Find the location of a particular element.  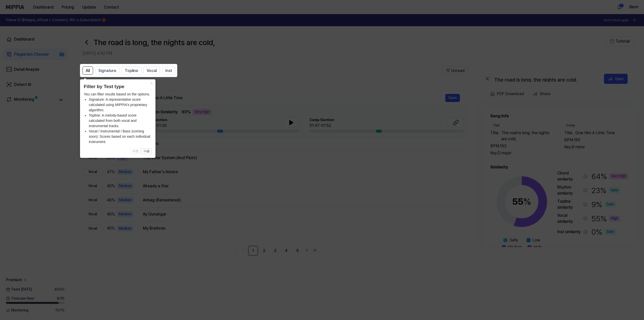

li: Signature: A representative score calculated using MIPPIA's proprietary algorithm. is located at coordinates (120, 105).